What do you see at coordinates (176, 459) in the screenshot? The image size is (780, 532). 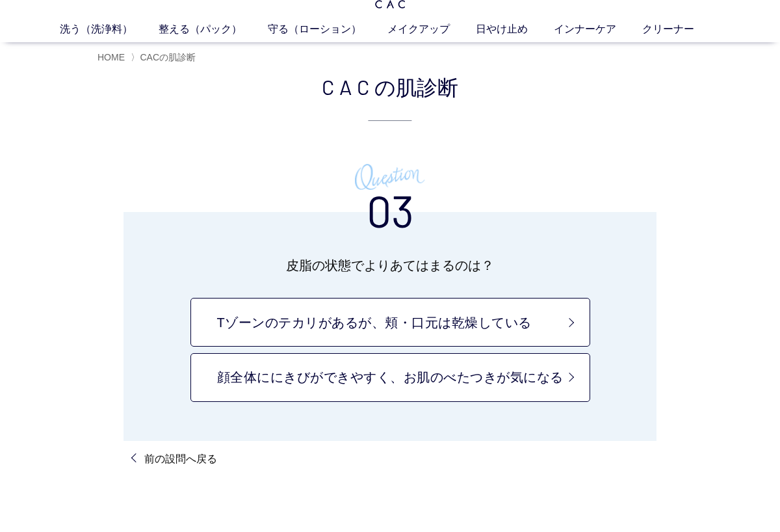 I see `a: 前の設問へ戻る` at bounding box center [176, 459].